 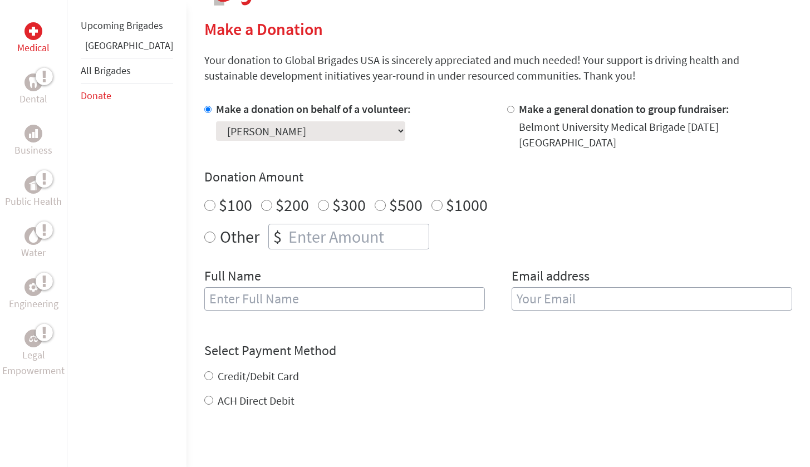 I want to click on a: Public HealthPublic Health, so click(x=33, y=193).